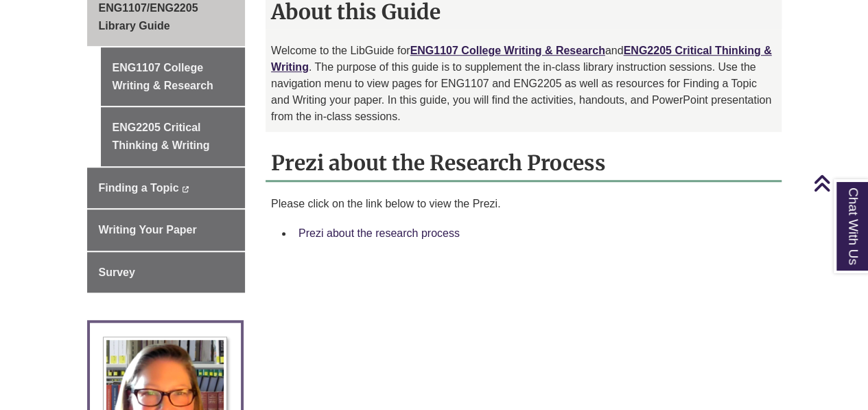 This screenshot has height=410, width=868. Describe the element at coordinates (378, 233) in the screenshot. I see `a: Prezi about the research process` at that location.